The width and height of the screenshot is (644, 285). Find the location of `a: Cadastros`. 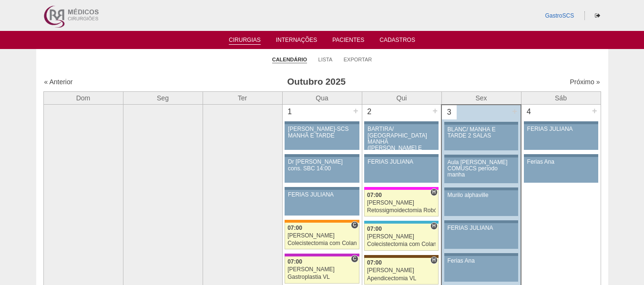

a: Cadastros is located at coordinates (397, 41).